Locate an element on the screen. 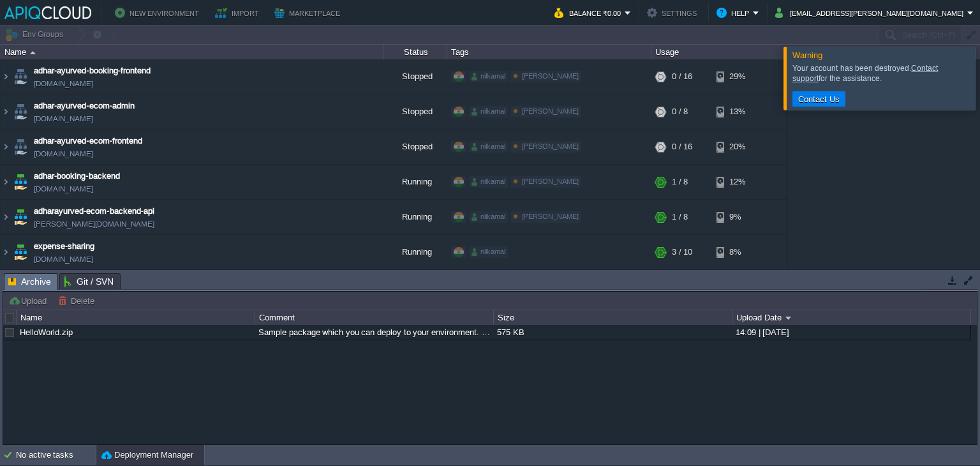 This screenshot has height=466, width=980. div: 13% is located at coordinates (737, 111).